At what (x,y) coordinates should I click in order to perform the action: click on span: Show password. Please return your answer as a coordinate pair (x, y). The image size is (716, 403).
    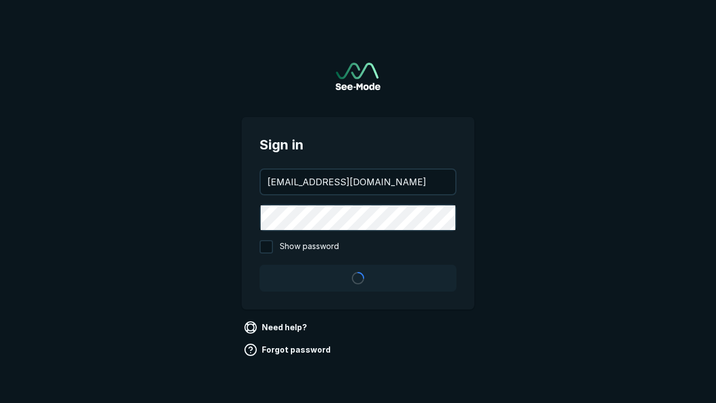
    Looking at the image, I should click on (309, 247).